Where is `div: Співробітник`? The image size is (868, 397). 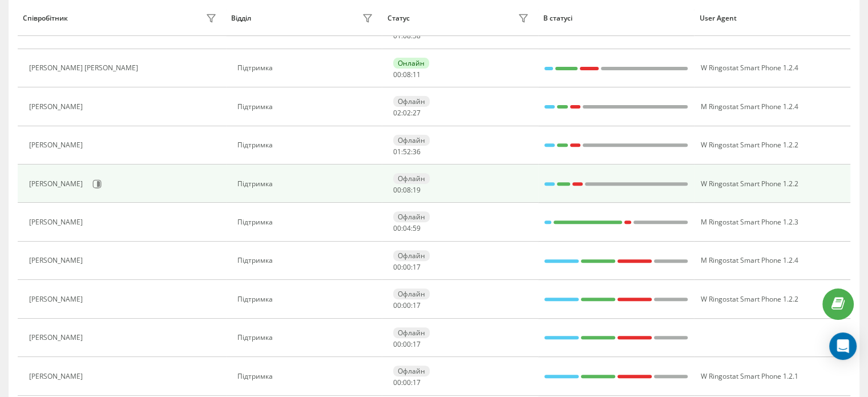
div: Співробітник is located at coordinates (45, 18).